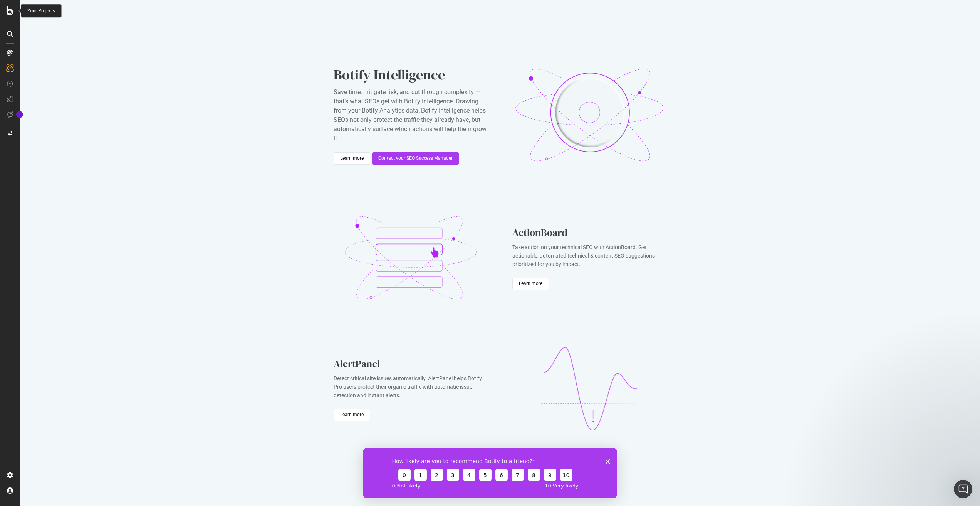  I want to click on button: 1, so click(58, 27).